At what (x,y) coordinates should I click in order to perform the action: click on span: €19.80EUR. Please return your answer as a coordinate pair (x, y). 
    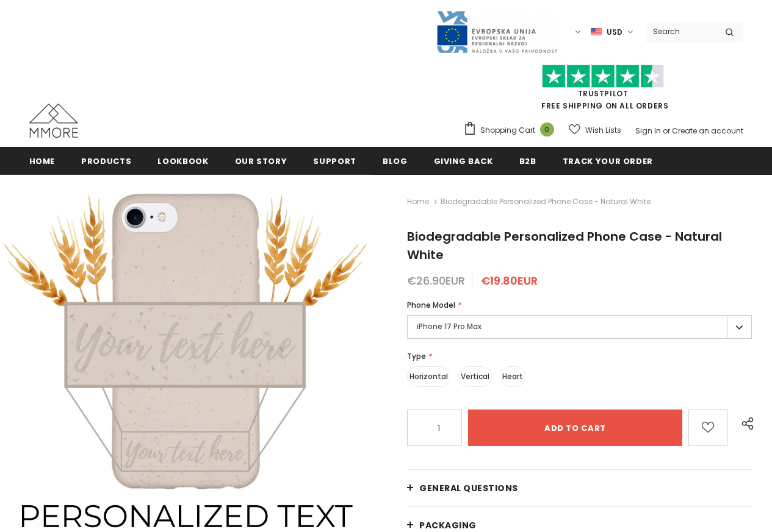
    Looking at the image, I should click on (509, 280).